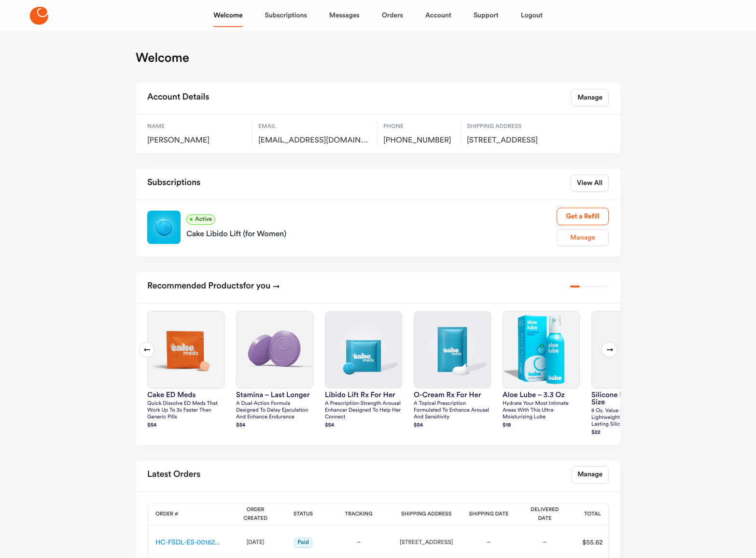 The width and height of the screenshot is (756, 558). What do you see at coordinates (541, 350) in the screenshot?
I see `img: Aloe Lube – 3.3 oz` at bounding box center [541, 350].